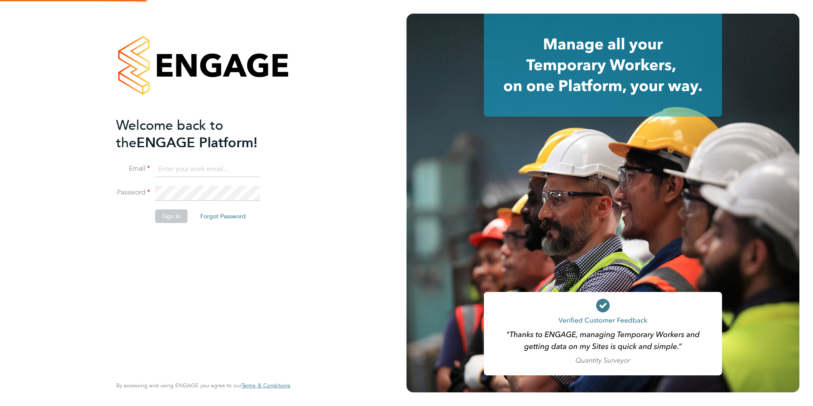 The width and height of the screenshot is (813, 406). What do you see at coordinates (223, 216) in the screenshot?
I see `button: Forgot Password` at bounding box center [223, 216].